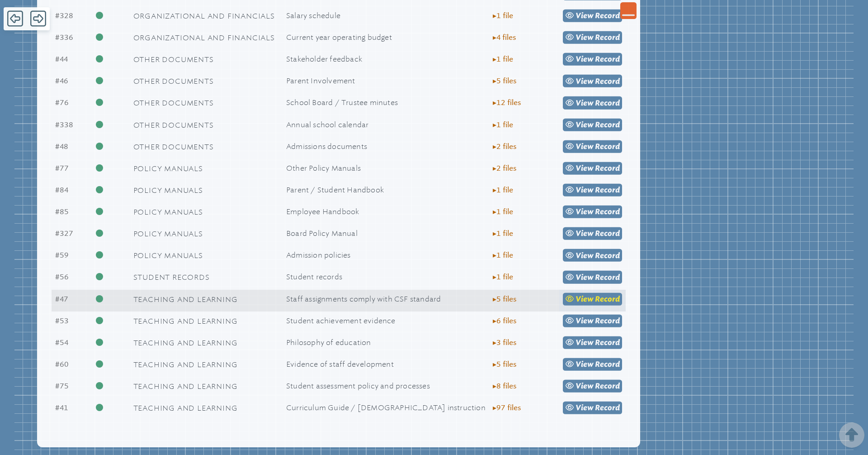 This screenshot has width=868, height=455. Describe the element at coordinates (322, 211) in the screenshot. I see `span: Employee Handbook` at that location.